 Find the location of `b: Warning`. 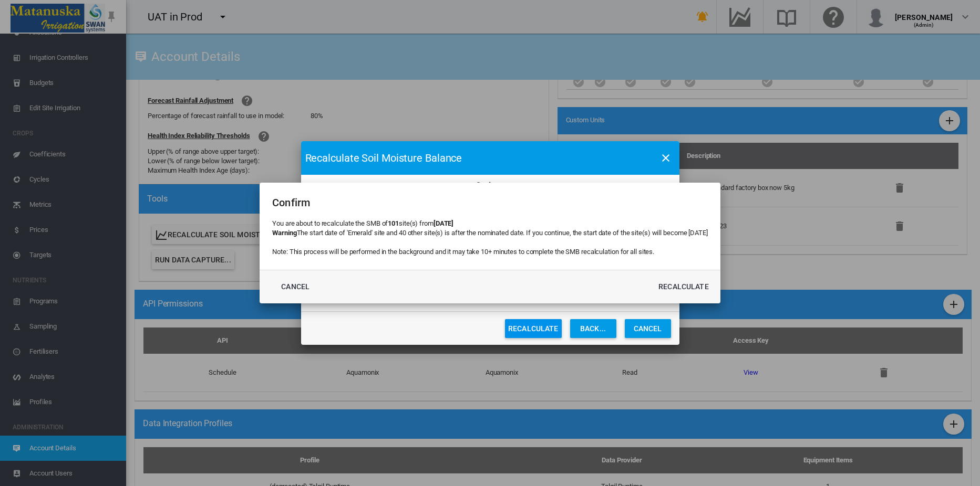

b: Warning is located at coordinates (284, 233).